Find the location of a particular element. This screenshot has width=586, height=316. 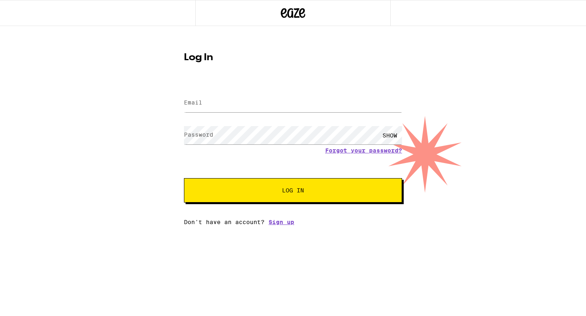

span: Log In is located at coordinates (293, 190).